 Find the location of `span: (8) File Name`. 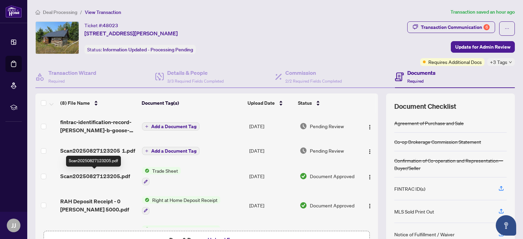

span: (8) File Name is located at coordinates (75, 103).